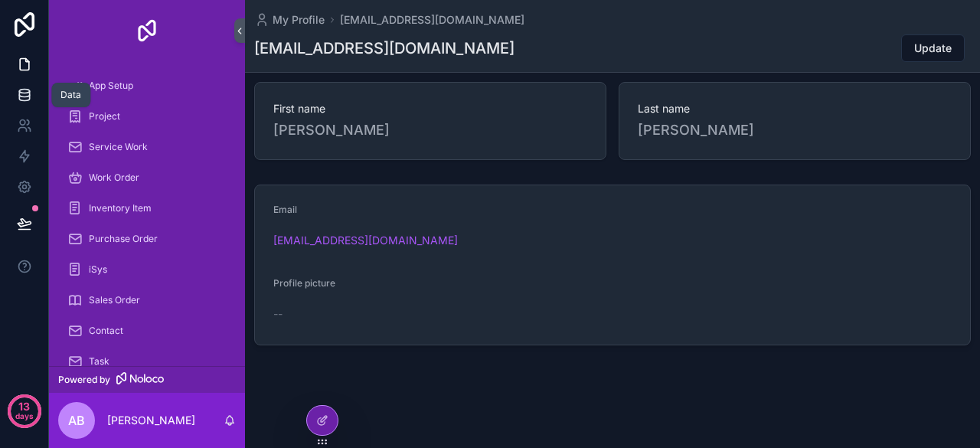 Image resolution: width=980 pixels, height=448 pixels. What do you see at coordinates (299, 20) in the screenshot?
I see `span: My Profile` at bounding box center [299, 20].